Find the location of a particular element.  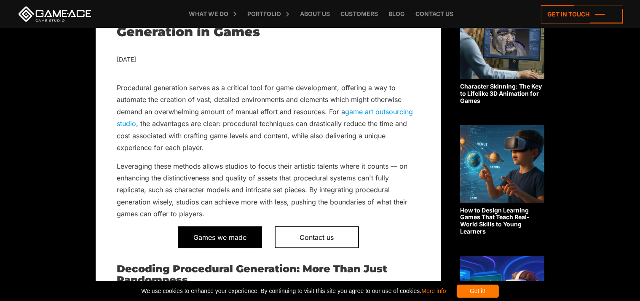

a: Character Skinning: The Key to Lifelike 3D Animation for Games is located at coordinates (503, 53).